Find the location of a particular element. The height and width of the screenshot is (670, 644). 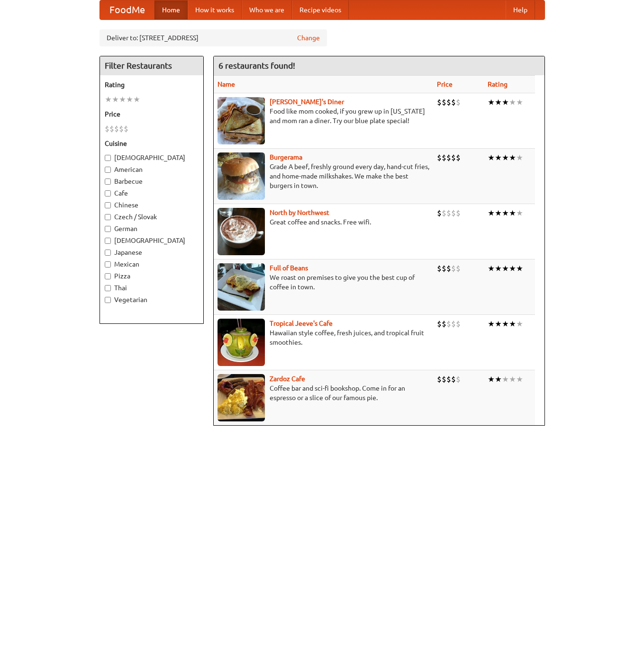

a: Zardoz Cafe is located at coordinates (287, 379).